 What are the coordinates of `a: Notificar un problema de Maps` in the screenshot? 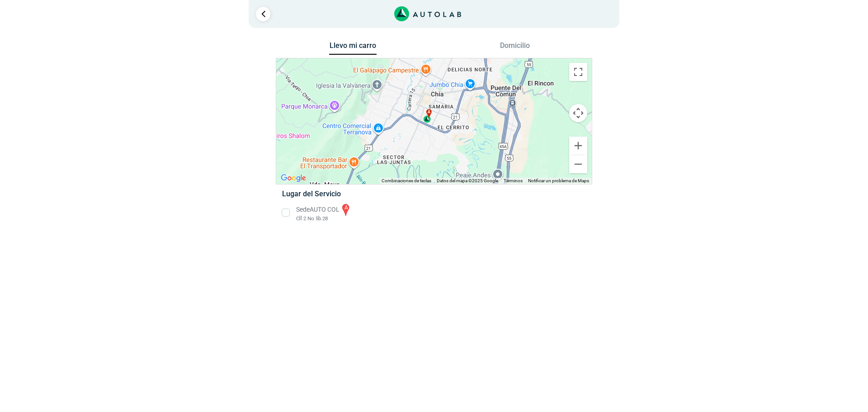 It's located at (559, 181).